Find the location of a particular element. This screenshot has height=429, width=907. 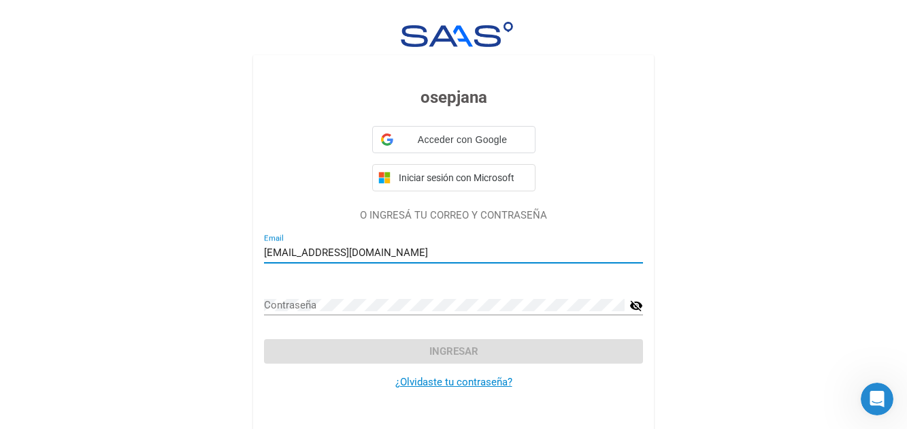

span: Ingresar is located at coordinates (454, 351).